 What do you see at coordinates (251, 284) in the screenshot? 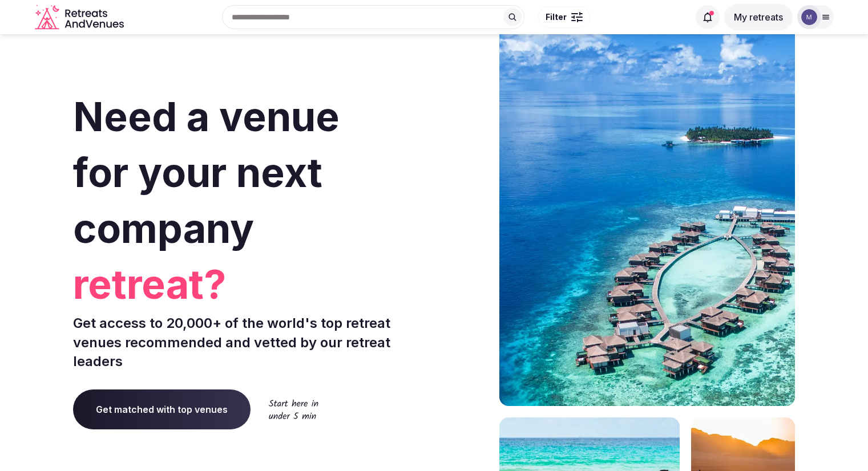
I see `span: retreat?` at bounding box center [251, 284].